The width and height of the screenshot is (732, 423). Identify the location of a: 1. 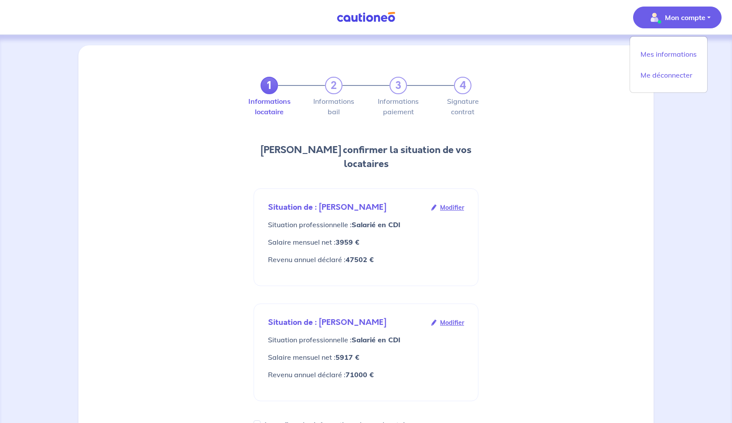
(269, 85).